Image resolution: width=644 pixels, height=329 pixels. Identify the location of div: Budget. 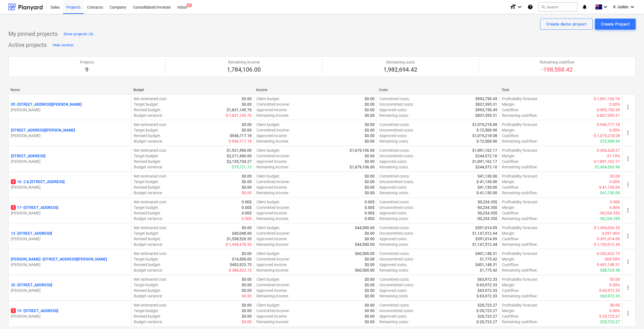
(192, 90).